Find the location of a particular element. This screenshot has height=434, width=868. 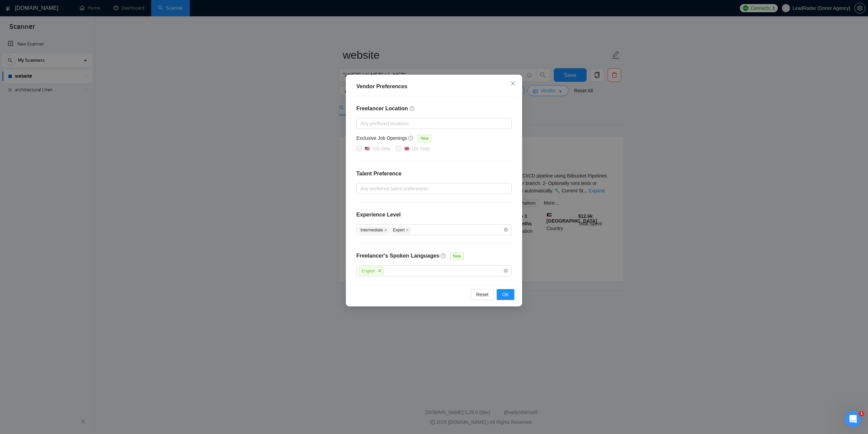

button: OK is located at coordinates (505, 295).